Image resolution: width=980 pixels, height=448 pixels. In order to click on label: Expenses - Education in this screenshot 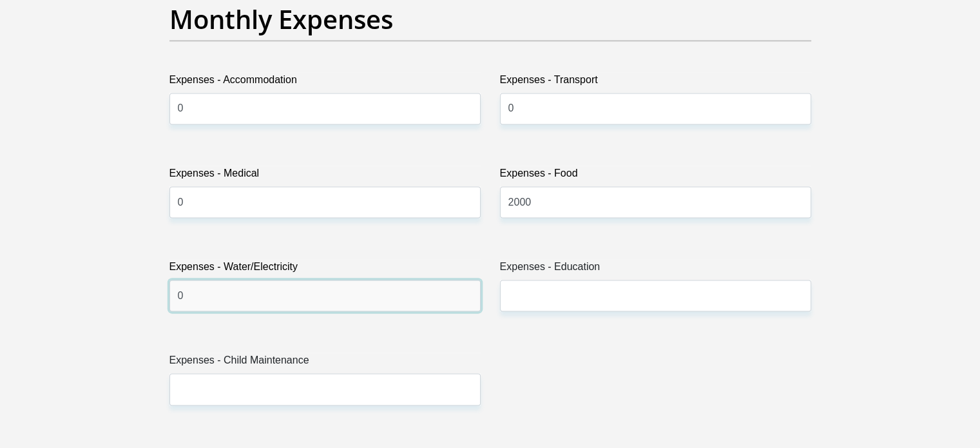, I will do `click(655, 270)`.